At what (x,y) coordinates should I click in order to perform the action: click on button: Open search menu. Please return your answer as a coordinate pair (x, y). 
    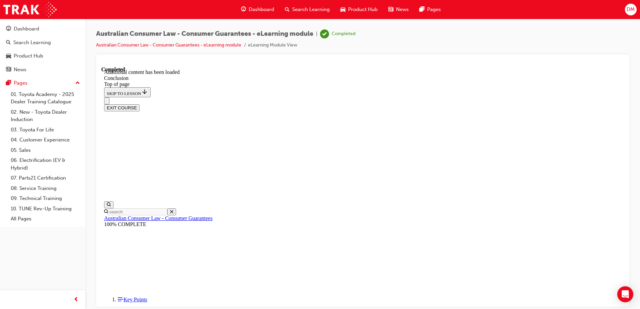
    Looking at the image, I should click on (7, 138).